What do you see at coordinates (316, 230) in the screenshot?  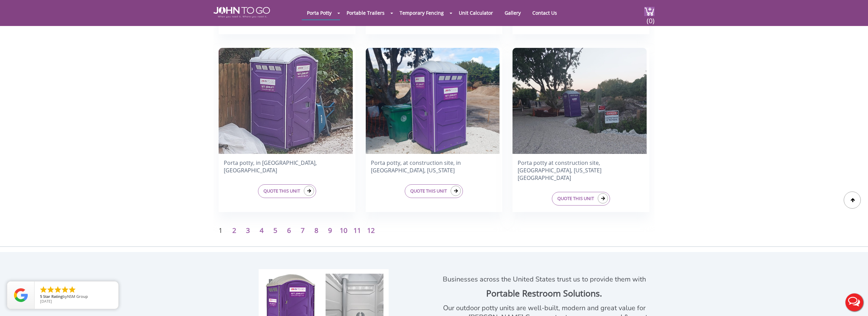 I see `a: 8` at bounding box center [316, 230].